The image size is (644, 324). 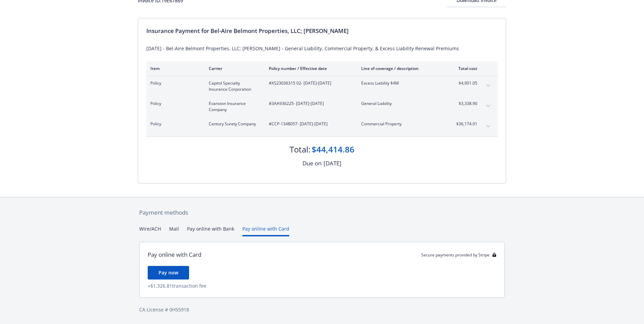 I want to click on button: Pay online with Card, so click(x=266, y=231).